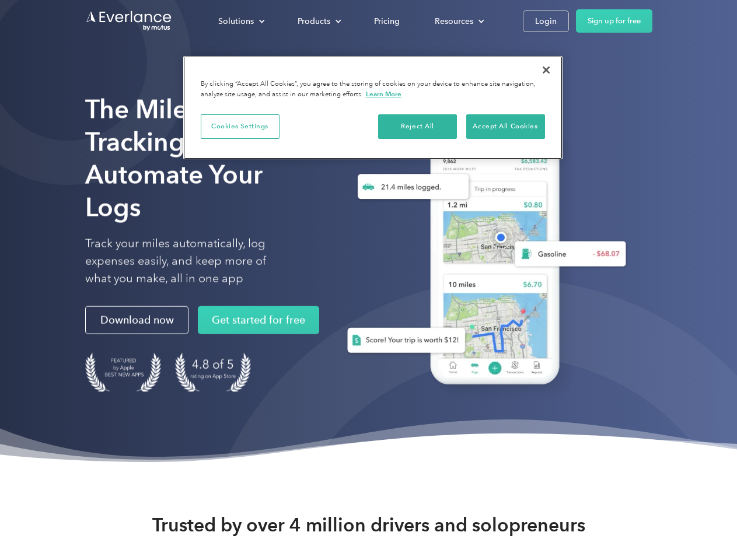 This screenshot has width=737, height=560. What do you see at coordinates (373, 107) in the screenshot?
I see `div: Privacy` at bounding box center [373, 107].